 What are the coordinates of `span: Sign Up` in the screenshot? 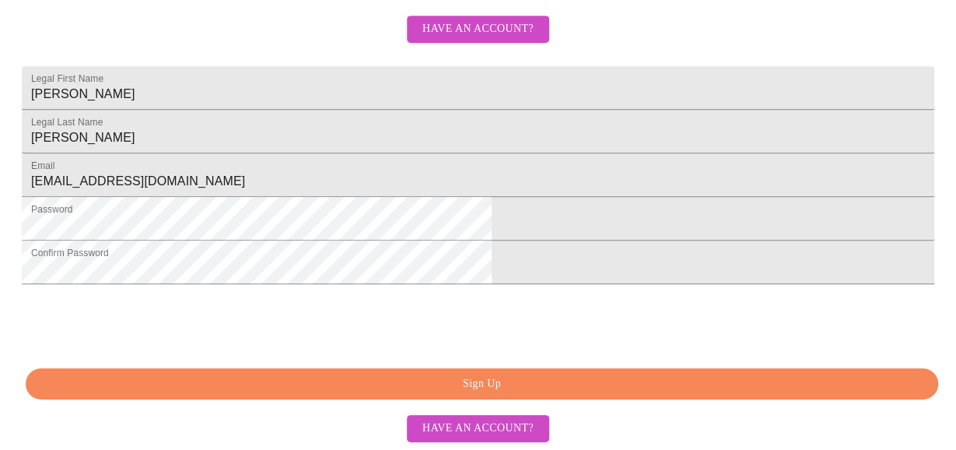 It's located at (482, 384).